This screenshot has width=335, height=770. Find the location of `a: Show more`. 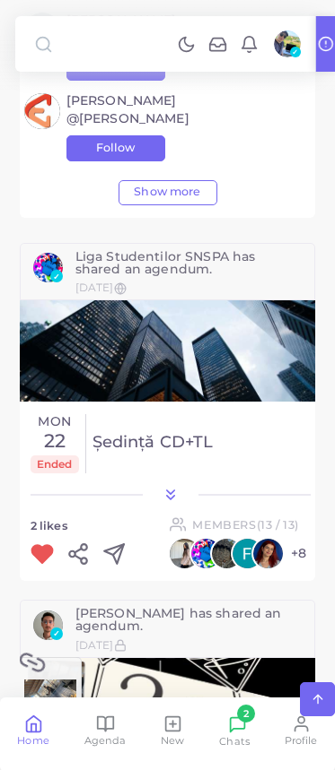

a: Show more is located at coordinates (168, 193).